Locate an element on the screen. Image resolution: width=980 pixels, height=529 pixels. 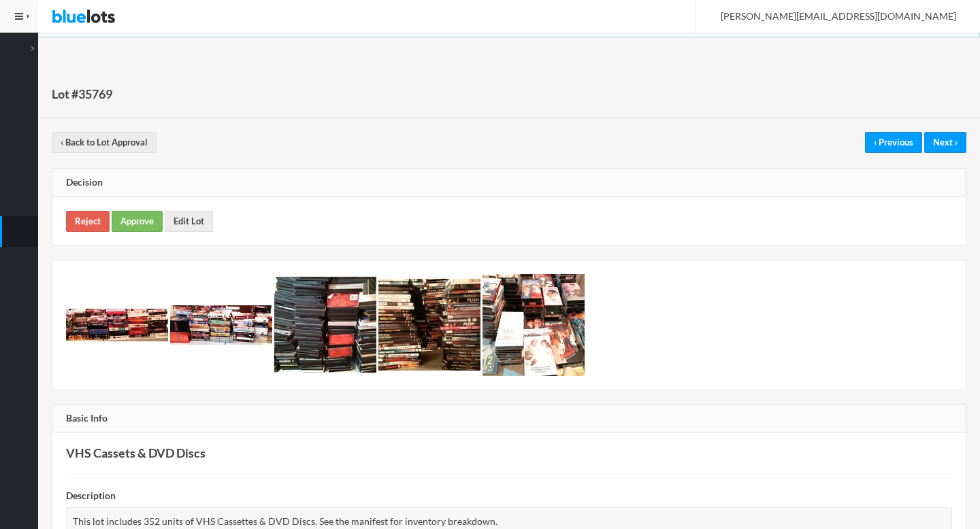
img: 02dee1f3-3295-4e21-8aa6-19fc81bf4ee7-1751908548.jpg is located at coordinates (533, 325).